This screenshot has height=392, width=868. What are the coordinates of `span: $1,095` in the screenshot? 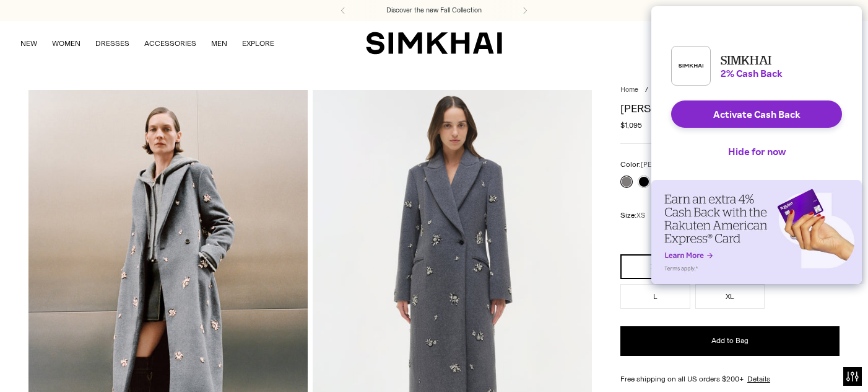 It's located at (630, 125).